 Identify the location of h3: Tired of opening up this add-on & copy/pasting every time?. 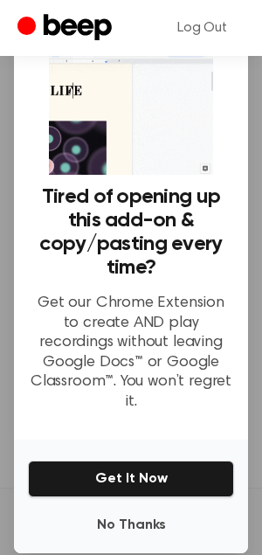
(131, 232).